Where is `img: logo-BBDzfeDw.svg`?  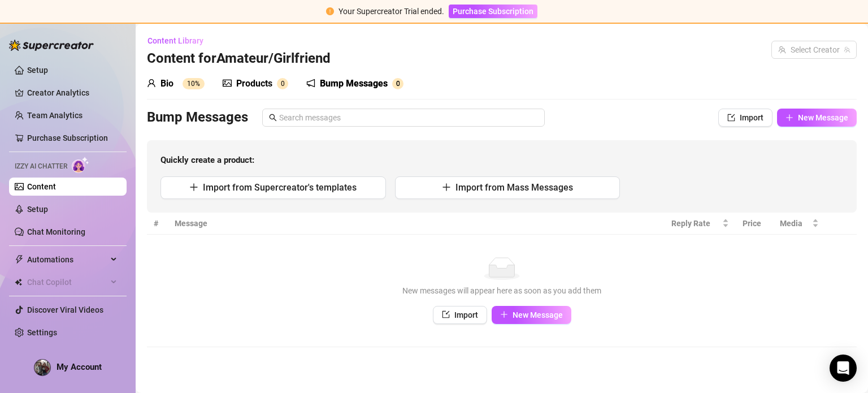
img: logo-BBDzfeDw.svg is located at coordinates (51, 45).